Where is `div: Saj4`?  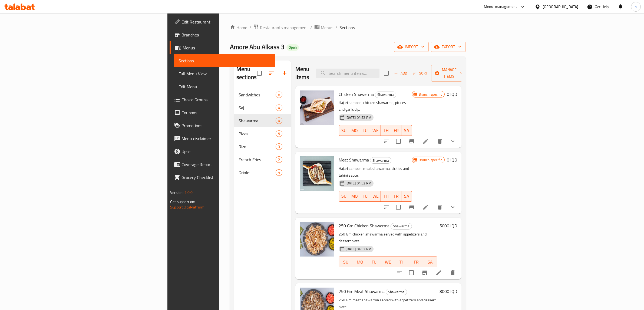 div: Saj4 is located at coordinates (262, 108).